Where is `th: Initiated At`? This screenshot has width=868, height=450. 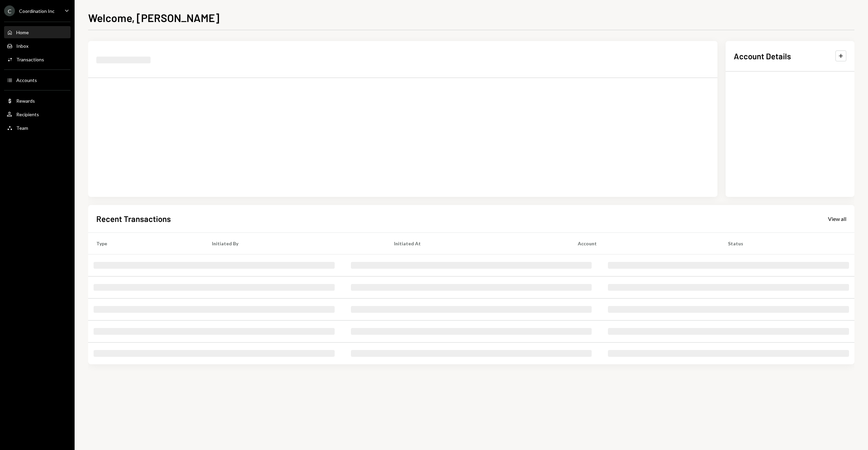
th: Initiated At is located at coordinates (478, 243).